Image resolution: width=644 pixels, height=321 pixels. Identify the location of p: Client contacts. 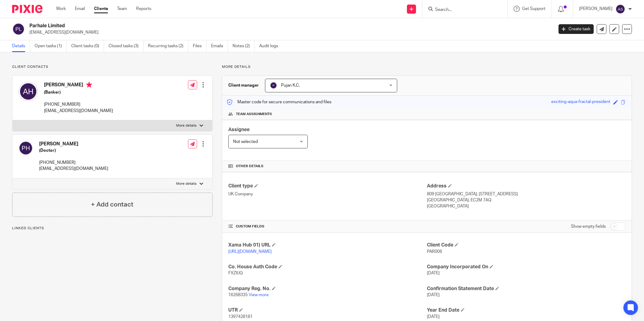
(112, 67).